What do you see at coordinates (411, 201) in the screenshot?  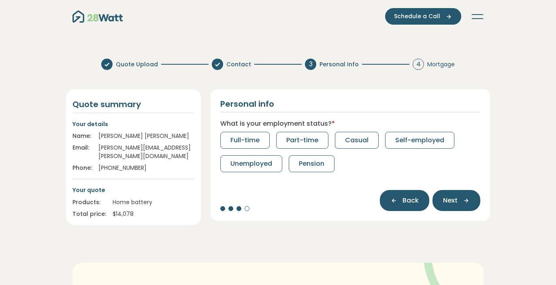 I see `span: Back` at bounding box center [411, 201].